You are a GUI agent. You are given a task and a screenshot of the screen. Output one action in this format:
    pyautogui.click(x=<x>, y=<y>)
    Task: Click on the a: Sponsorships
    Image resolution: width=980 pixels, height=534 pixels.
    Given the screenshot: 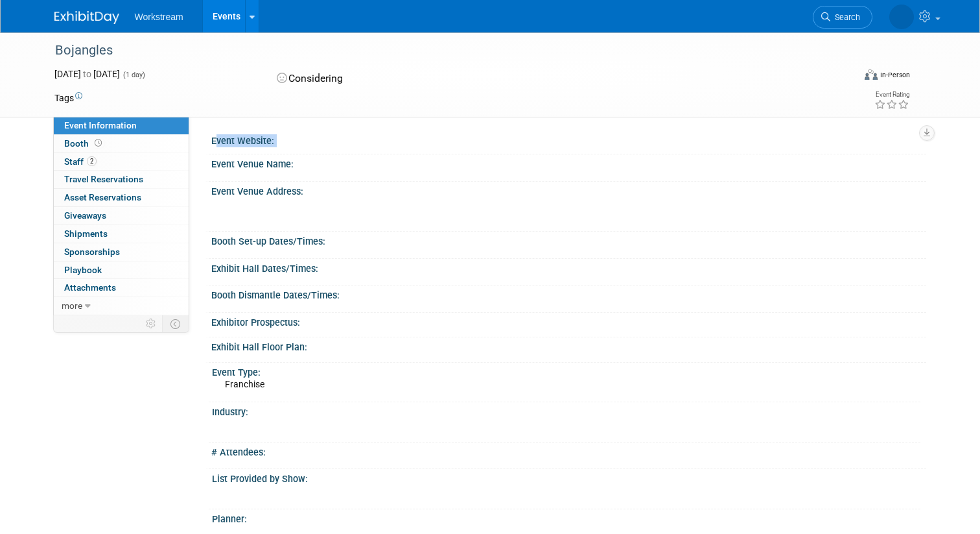 What is the action you would take?
    pyautogui.click(x=121, y=252)
    